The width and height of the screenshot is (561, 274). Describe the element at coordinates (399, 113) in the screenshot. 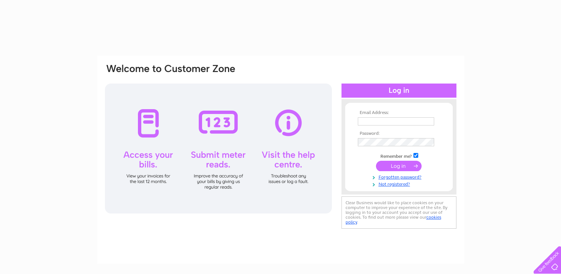

I see `th: Email Address:` at that location.